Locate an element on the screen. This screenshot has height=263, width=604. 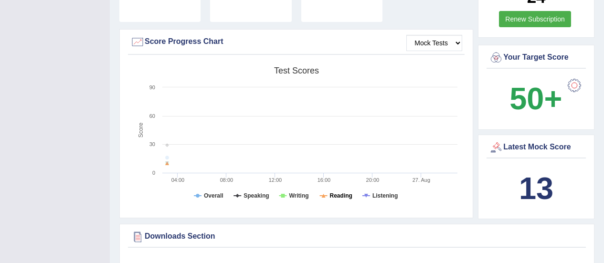
tspan: Reading is located at coordinates (341, 196).